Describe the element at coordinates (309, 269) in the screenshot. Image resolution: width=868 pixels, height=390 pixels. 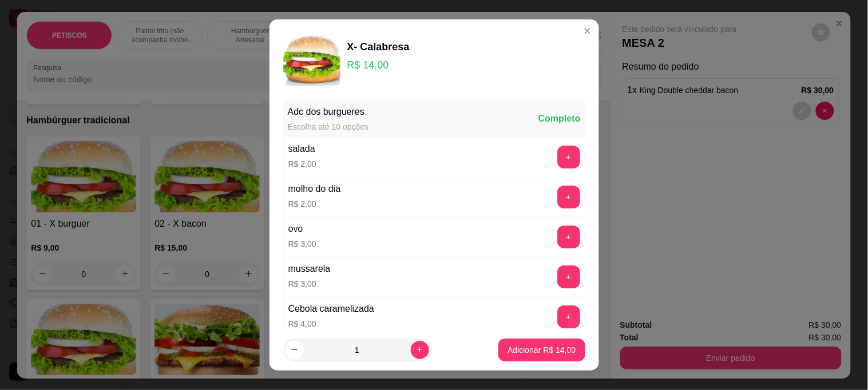
I see `div: mussarela` at that location.